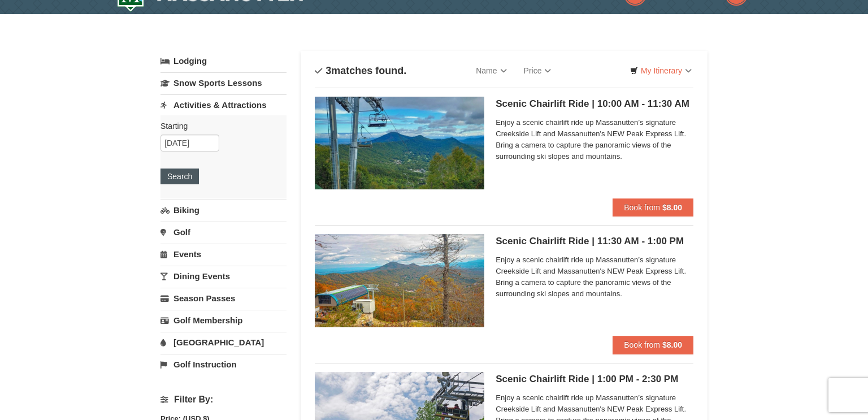 Image resolution: width=868 pixels, height=420 pixels. What do you see at coordinates (223, 320) in the screenshot?
I see `a: Golf Membership` at bounding box center [223, 320].